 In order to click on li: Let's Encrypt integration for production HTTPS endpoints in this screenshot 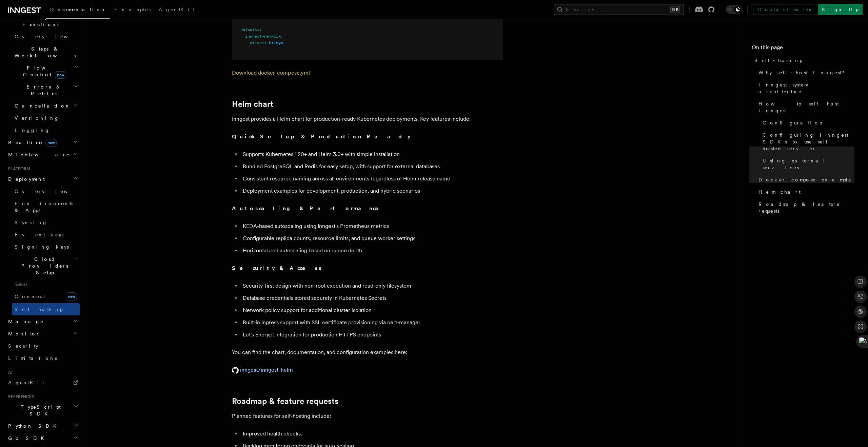, I will do `click(372, 335)`.